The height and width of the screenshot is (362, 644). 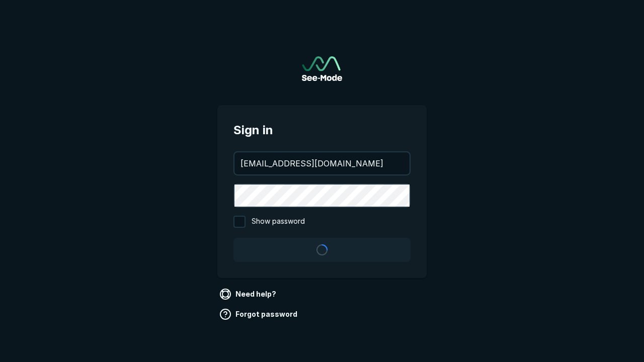 What do you see at coordinates (278, 222) in the screenshot?
I see `span: Show password` at bounding box center [278, 222].